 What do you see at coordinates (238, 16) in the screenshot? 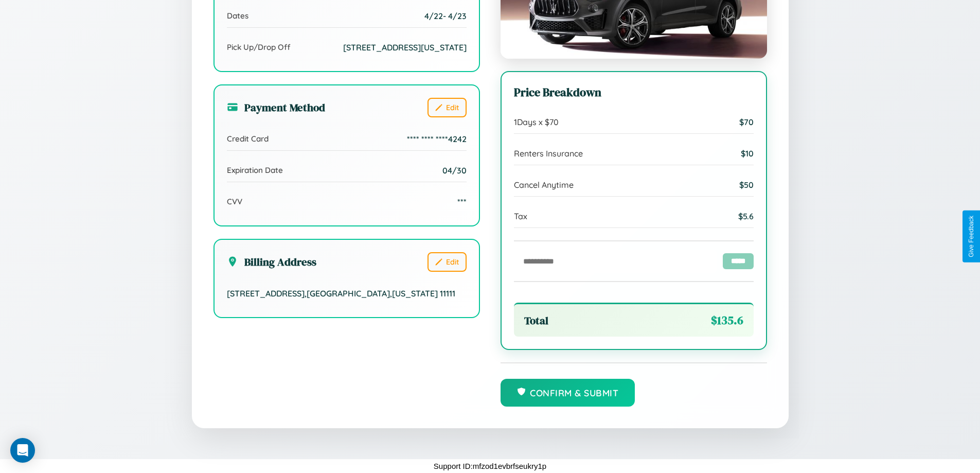
I see `span: Dates` at bounding box center [238, 16].